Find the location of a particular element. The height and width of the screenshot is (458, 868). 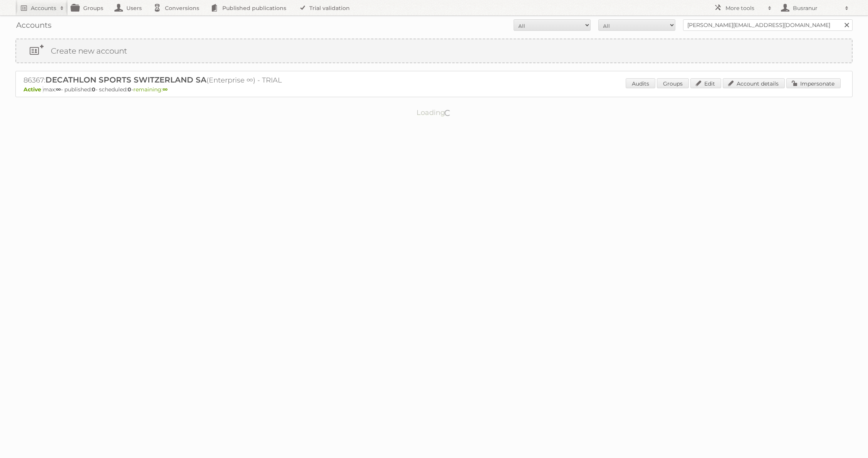

span: Active is located at coordinates (34, 89).